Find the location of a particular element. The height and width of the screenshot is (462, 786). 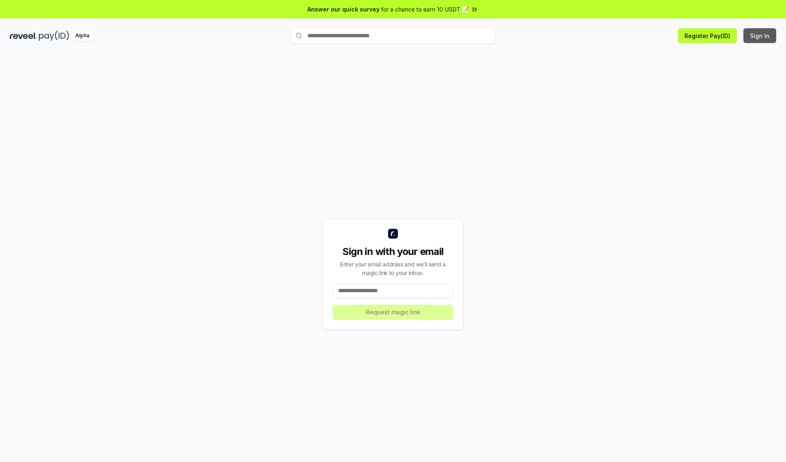

button: Sign In is located at coordinates (760, 36).